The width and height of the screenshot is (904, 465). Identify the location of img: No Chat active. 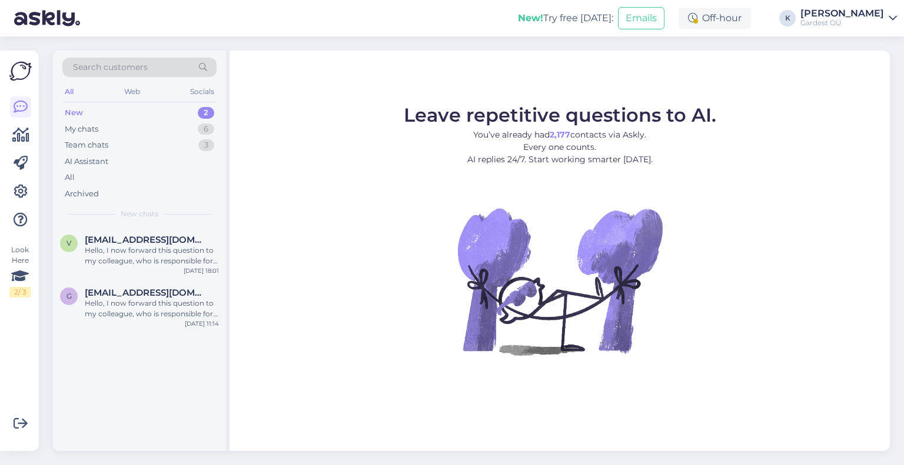
(560, 281).